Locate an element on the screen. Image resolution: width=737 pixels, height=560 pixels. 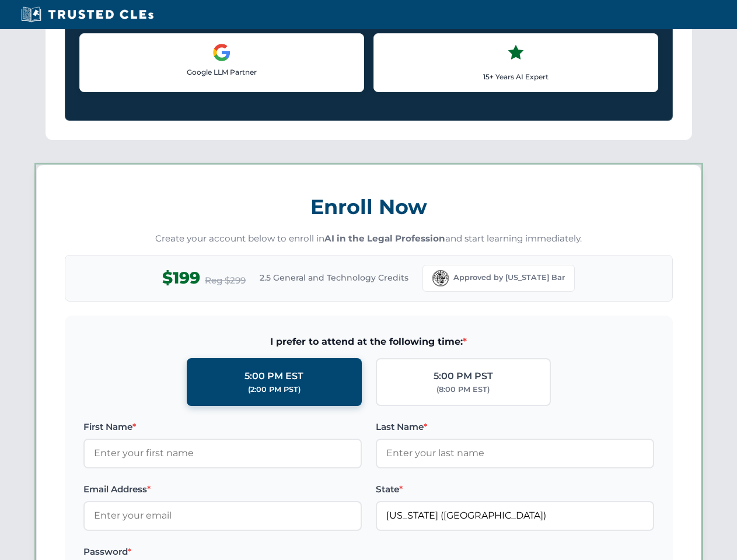
p: Create your account below to enroll in and start learning immediately. is located at coordinates (369, 238).